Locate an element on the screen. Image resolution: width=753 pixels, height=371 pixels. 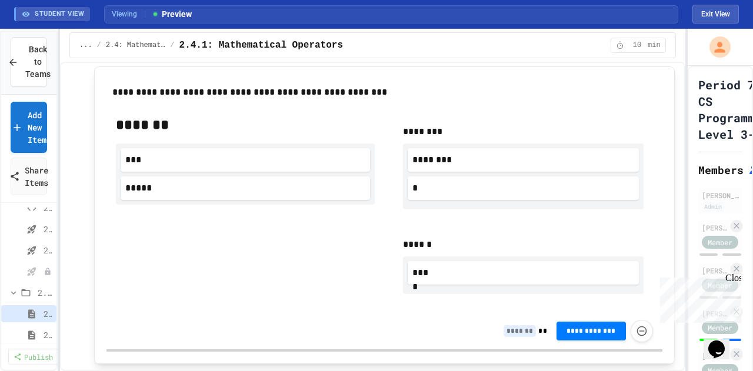
span: 10 is located at coordinates (637, 45).